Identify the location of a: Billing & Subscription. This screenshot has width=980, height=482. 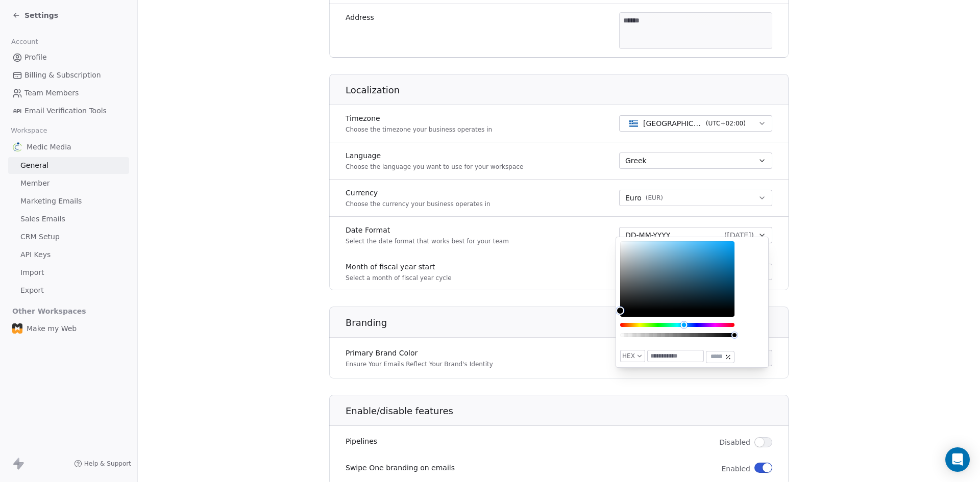
(68, 75).